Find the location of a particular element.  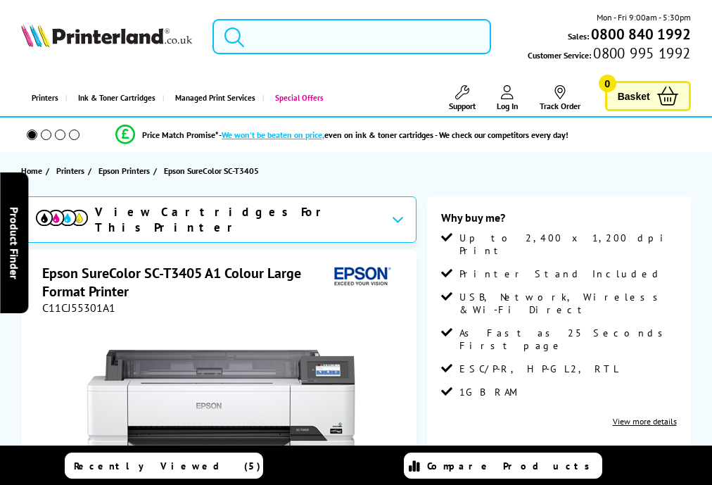

a: Managed Print Services is located at coordinates (212, 98).